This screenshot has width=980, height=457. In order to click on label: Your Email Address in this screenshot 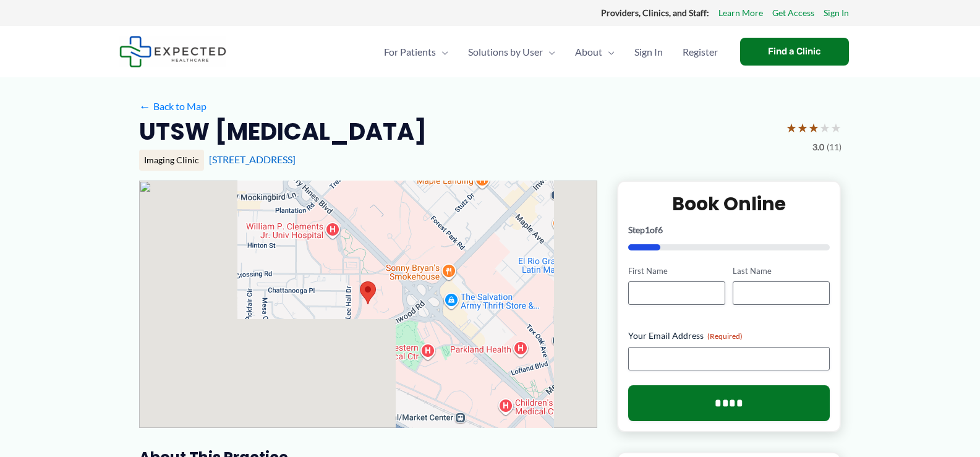, I will do `click(729, 336)`.